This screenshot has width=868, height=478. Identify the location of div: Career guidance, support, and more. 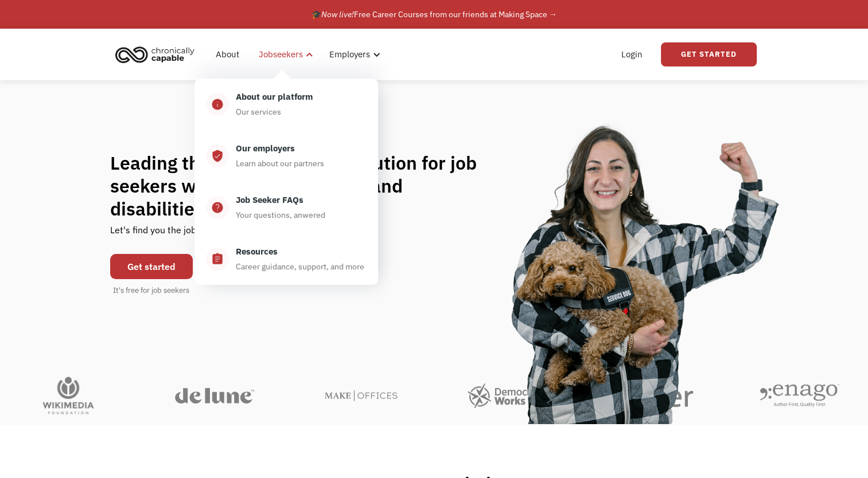
(300, 267).